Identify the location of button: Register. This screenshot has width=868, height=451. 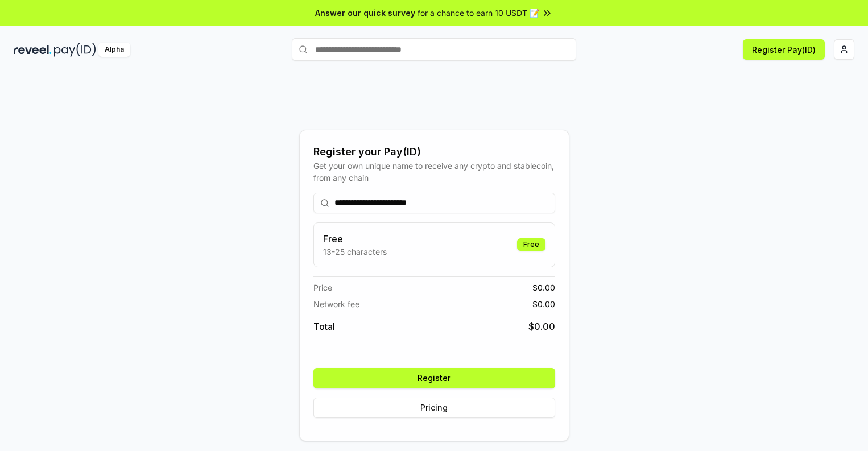
(434, 378).